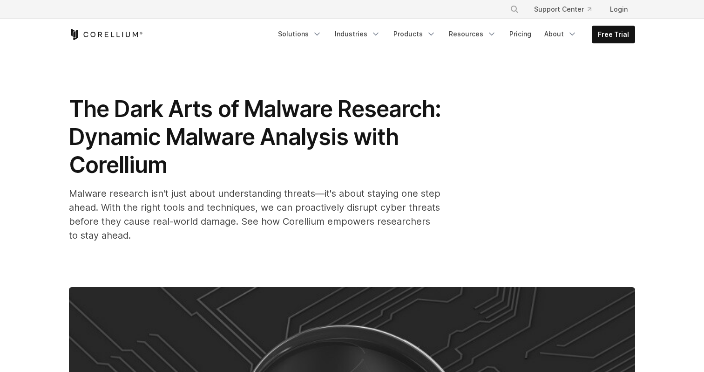 This screenshot has height=372, width=704. Describe the element at coordinates (106, 34) in the screenshot. I see `a: Corellium Home` at that location.